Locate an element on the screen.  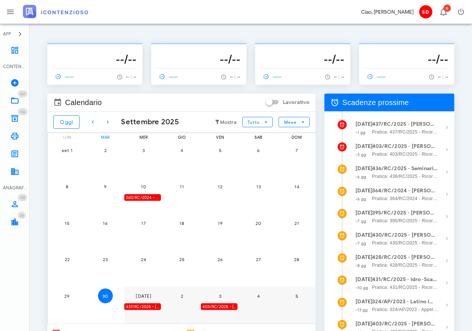
div: dom is located at coordinates (296, 137).